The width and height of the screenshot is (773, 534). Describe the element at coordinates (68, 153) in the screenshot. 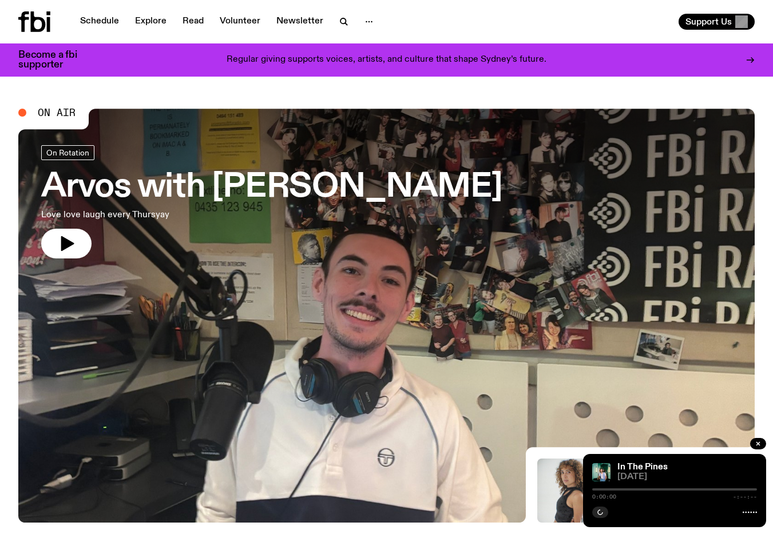

I see `a: On Rotation` at that location.